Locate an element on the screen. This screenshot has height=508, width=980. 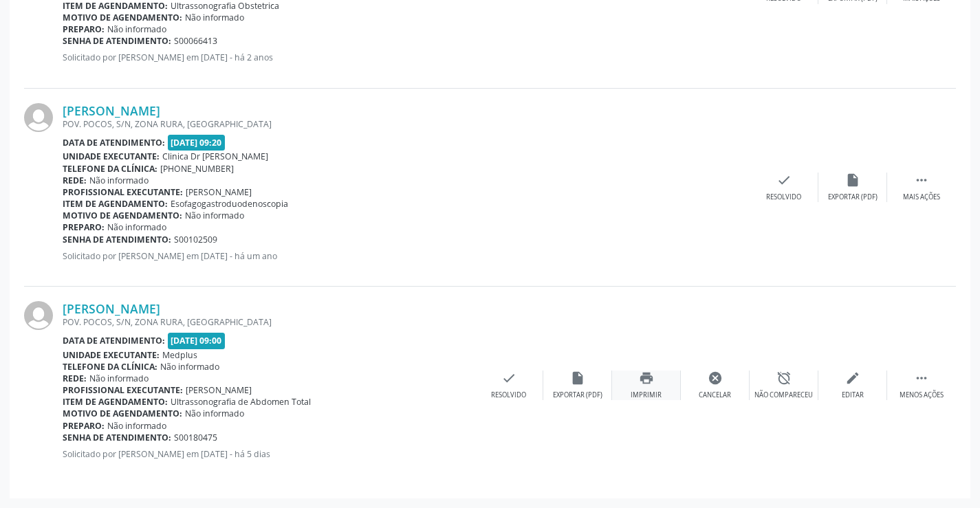
span: Esofagogastroduodenoscopia is located at coordinates (229, 203).